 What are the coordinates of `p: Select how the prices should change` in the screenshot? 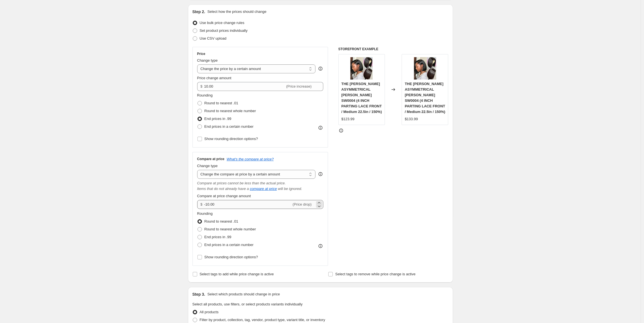 It's located at (237, 12).